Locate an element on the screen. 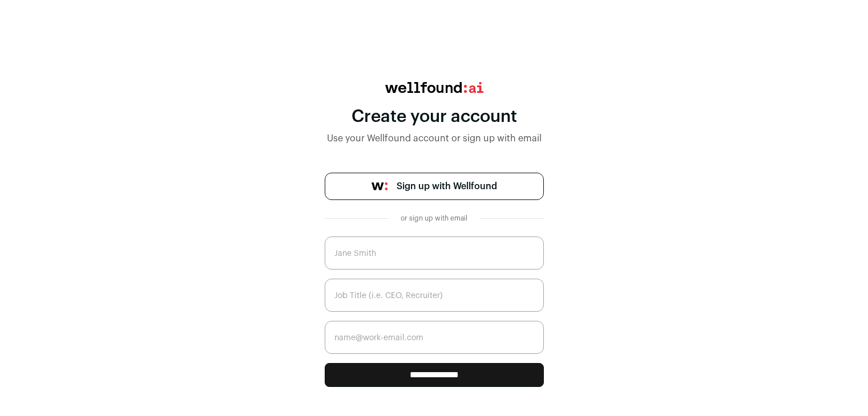  div: Use your Wellfound account or sign up with email is located at coordinates (434, 139).